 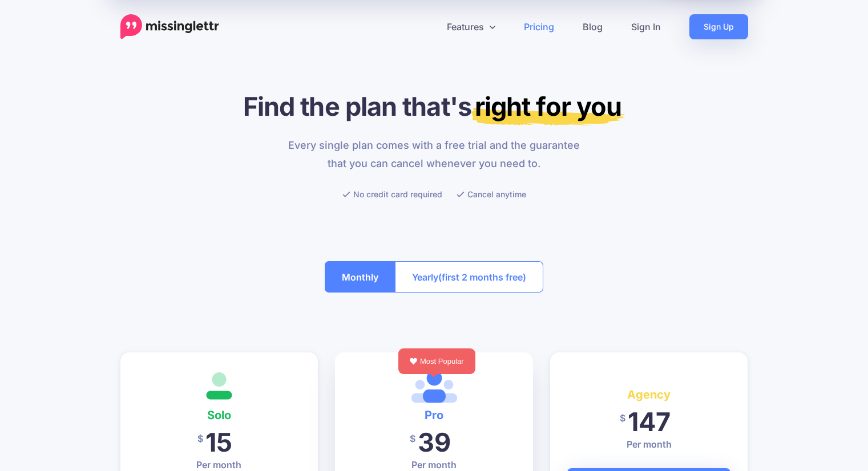 What do you see at coordinates (434, 415) in the screenshot?
I see `h4: Pro` at bounding box center [434, 415].